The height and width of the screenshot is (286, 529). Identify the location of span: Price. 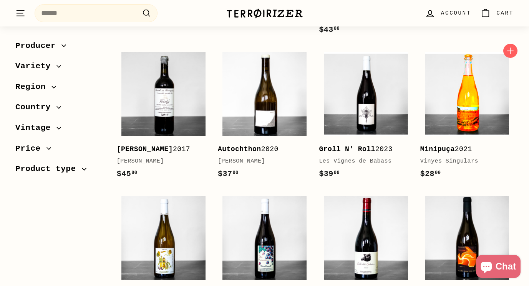
(31, 149).